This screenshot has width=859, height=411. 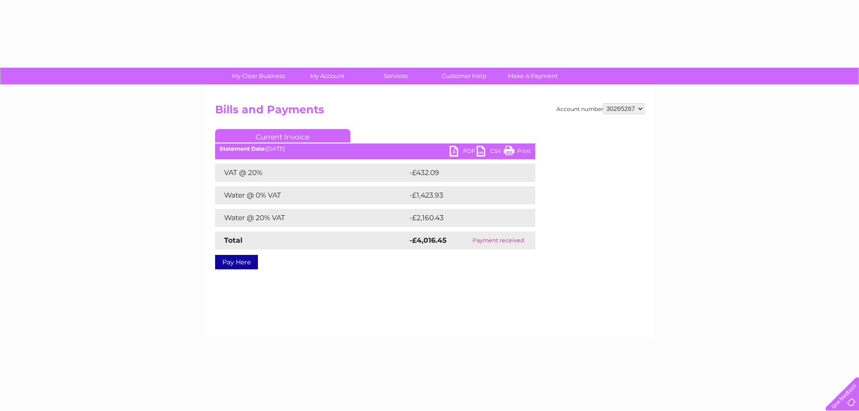 I want to click on a: Print, so click(x=517, y=152).